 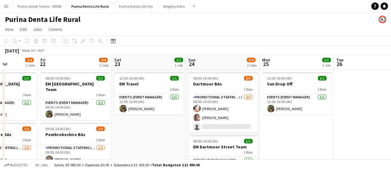 What do you see at coordinates (55, 29) in the screenshot?
I see `span: Comms` at bounding box center [55, 29].